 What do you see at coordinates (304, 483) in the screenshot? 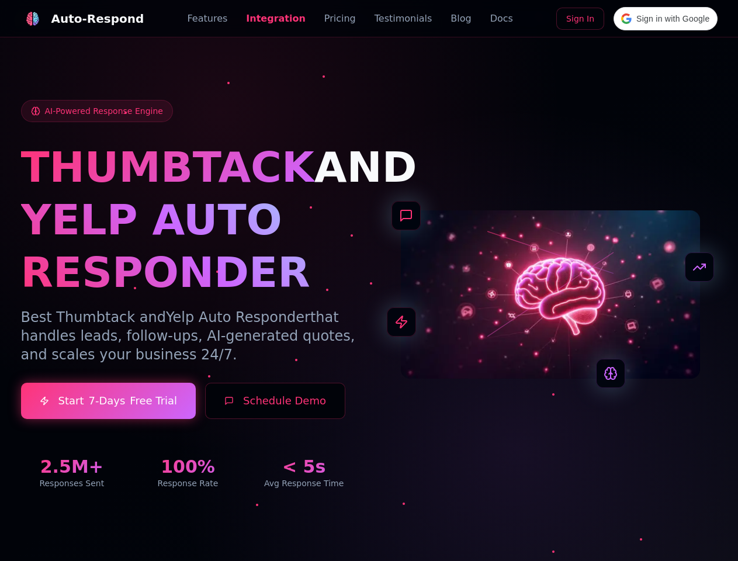
I see `div: Avg Response Time` at bounding box center [304, 483].